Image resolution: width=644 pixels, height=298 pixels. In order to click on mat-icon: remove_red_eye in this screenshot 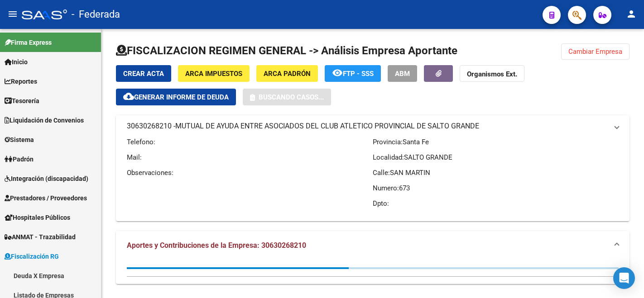, I will do `click(337, 73)`.